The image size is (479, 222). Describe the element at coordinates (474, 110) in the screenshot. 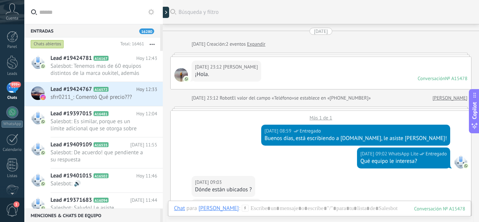

I see `span: Copilot` at that location.